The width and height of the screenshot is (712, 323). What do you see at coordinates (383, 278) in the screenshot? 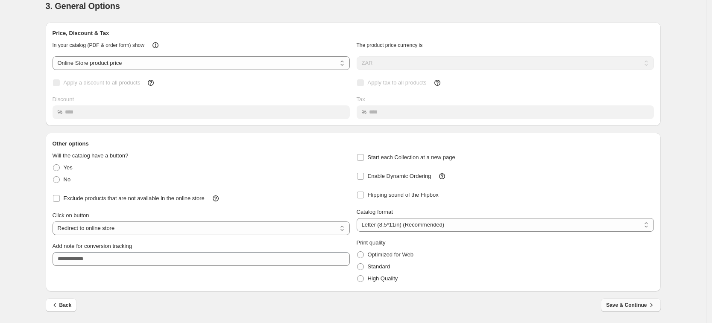
I see `span: High Quality` at bounding box center [383, 278].